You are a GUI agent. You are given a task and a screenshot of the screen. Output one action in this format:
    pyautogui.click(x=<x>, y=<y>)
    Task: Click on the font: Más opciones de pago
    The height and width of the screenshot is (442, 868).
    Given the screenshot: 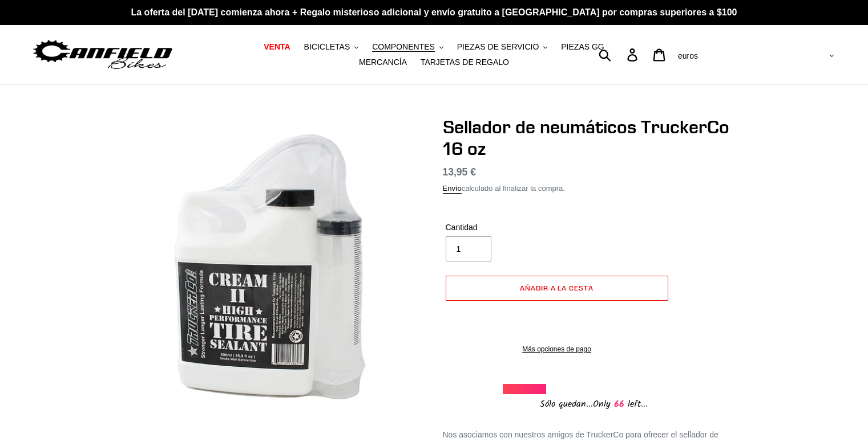 What is the action you would take?
    pyautogui.click(x=556, y=349)
    